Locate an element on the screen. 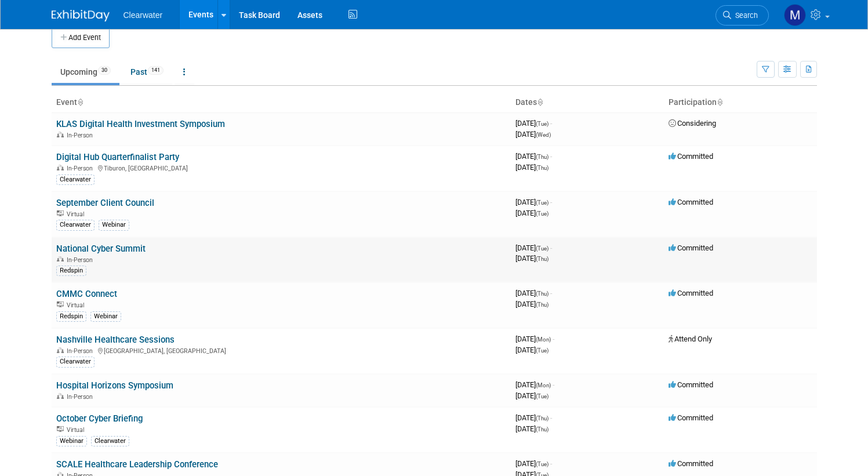 This screenshot has height=476, width=868. a: KLAS Digital Health Investment Symposium is located at coordinates (140, 124).